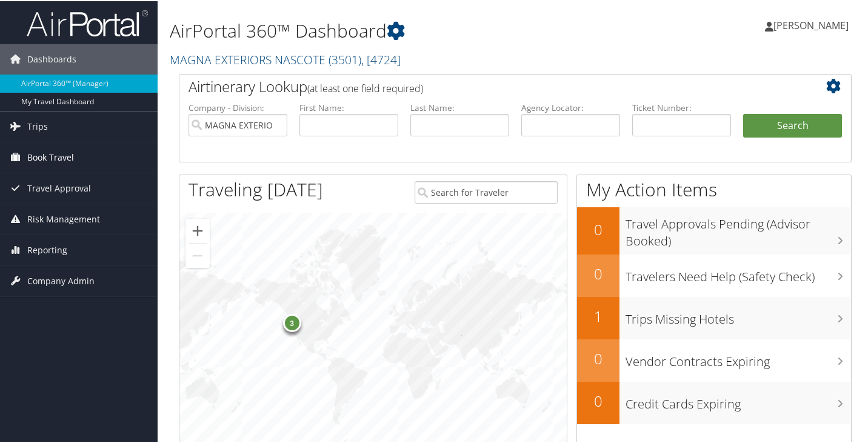  What do you see at coordinates (460, 106) in the screenshot?
I see `label: Last Name:` at bounding box center [460, 106].